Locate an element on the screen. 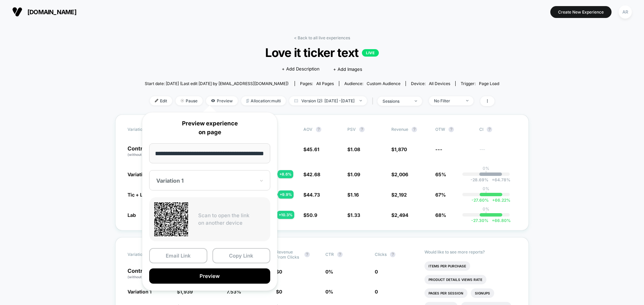  span: + Add Description is located at coordinates (301, 69).